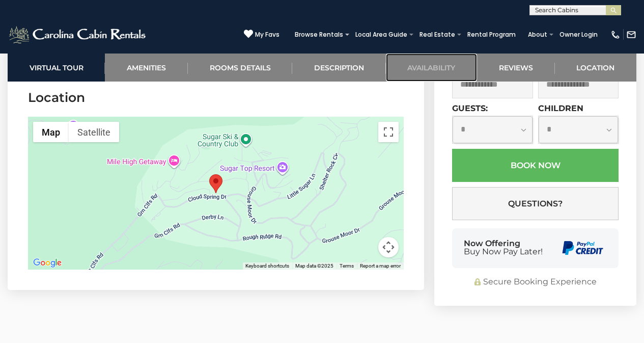 The width and height of the screenshot is (644, 343). What do you see at coordinates (535, 165) in the screenshot?
I see `button: Book Now` at bounding box center [535, 165].